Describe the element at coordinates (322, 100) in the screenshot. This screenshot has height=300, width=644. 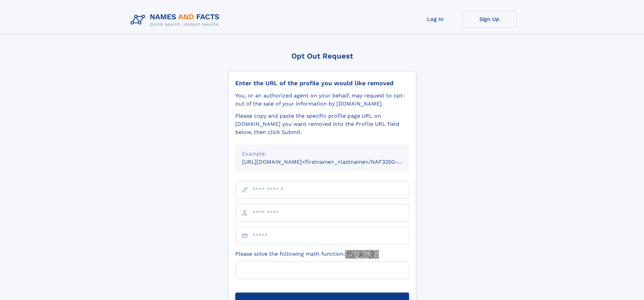
I see `div: You, or an authorized agent on your behalf, may request to opt-out of the sale of your informatio...` at that location.